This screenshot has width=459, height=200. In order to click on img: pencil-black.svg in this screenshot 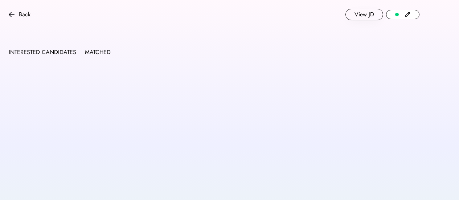, I will do `click(407, 15)`.